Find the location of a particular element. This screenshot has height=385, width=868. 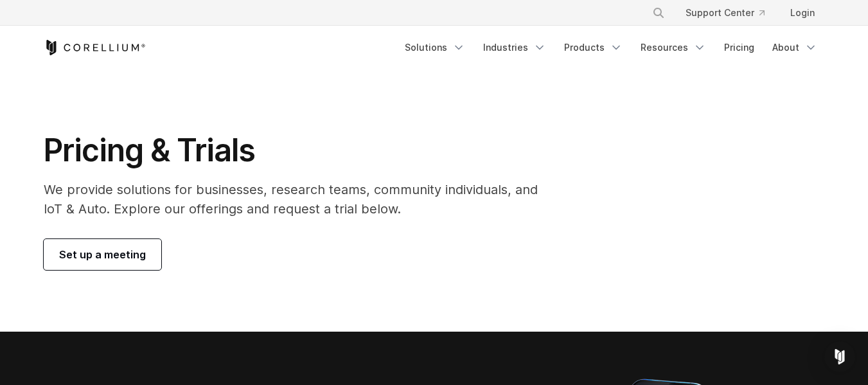

a: Industries is located at coordinates (515, 48).